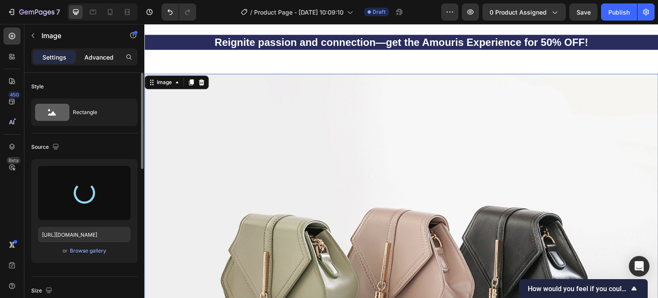  I want to click on div: Browse gallery, so click(88, 251).